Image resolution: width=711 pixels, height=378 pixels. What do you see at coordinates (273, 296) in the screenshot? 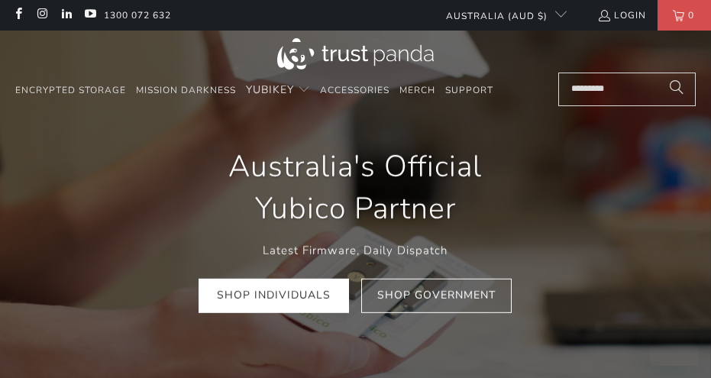
I see `a: Shop Individuals` at bounding box center [273, 296].